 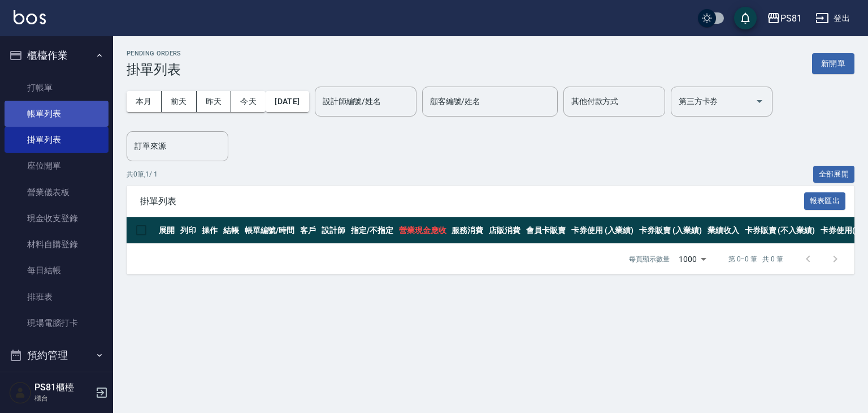 I want to click on button: 昨天, so click(x=214, y=101).